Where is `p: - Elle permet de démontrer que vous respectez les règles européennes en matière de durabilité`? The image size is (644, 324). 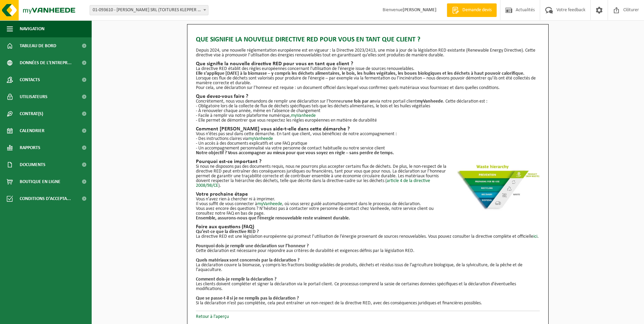
p: - Elle permet de démontrer que vous respectez les règles européennes en matière de durabilité is located at coordinates (368, 121).